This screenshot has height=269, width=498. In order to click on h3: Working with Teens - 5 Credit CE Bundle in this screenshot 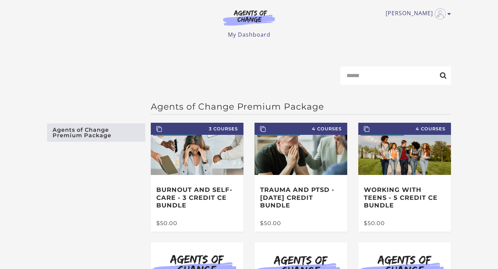, I will do `click(404, 198)`.